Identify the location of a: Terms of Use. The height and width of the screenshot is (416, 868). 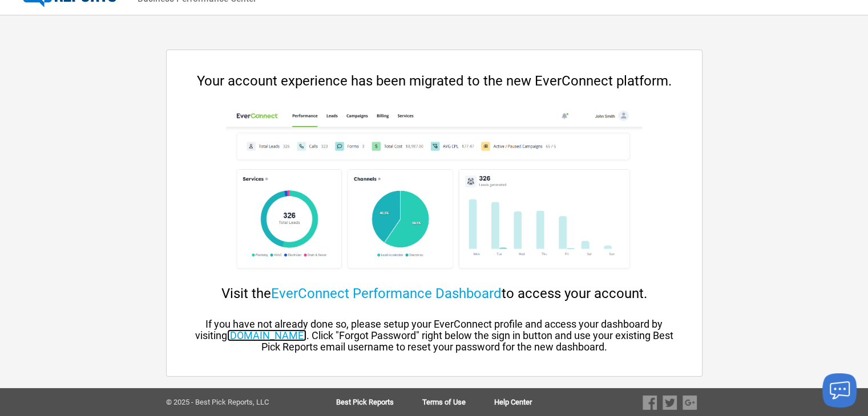
(458, 402).